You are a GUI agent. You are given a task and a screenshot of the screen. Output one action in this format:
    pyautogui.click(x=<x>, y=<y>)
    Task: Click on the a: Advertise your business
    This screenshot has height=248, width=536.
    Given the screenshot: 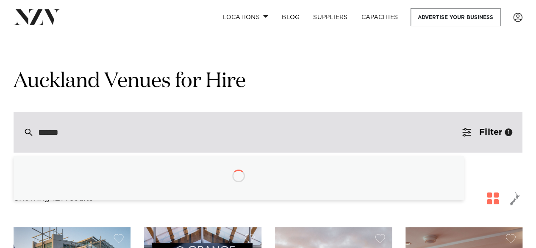 What is the action you would take?
    pyautogui.click(x=455, y=17)
    